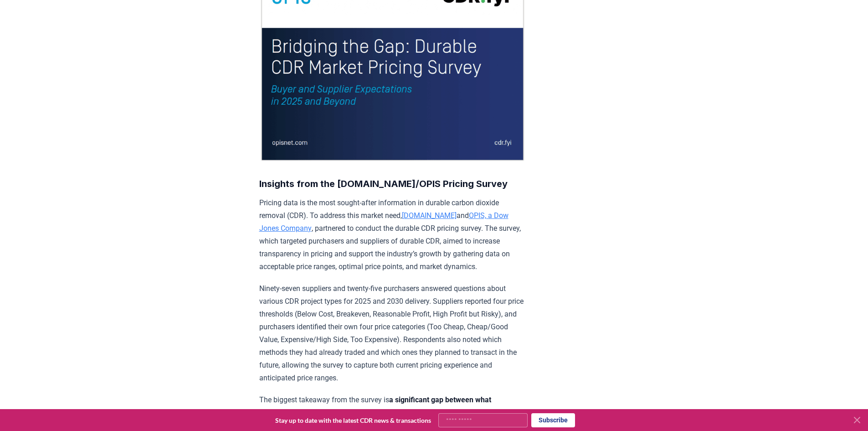 Image resolution: width=868 pixels, height=431 pixels. What do you see at coordinates (384, 222) in the screenshot?
I see `a: OPIS, a Dow Jones Company` at bounding box center [384, 222].